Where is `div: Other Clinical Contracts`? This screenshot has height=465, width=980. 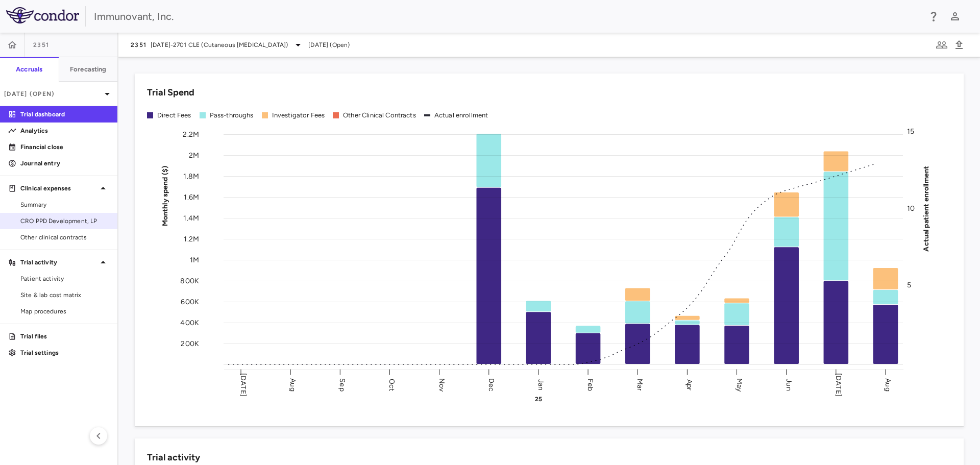 div: Other Clinical Contracts is located at coordinates (379, 115).